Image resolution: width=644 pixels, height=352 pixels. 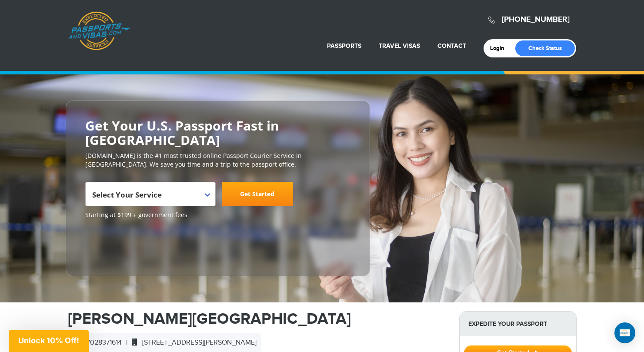 What do you see at coordinates (625, 333) in the screenshot?
I see `div: Open Intercom Messenger` at bounding box center [625, 333].